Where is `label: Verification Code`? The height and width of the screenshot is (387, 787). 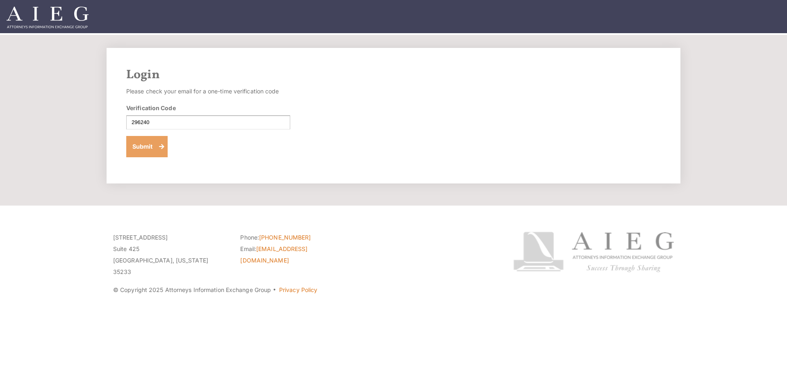
label: Verification Code is located at coordinates (151, 108).